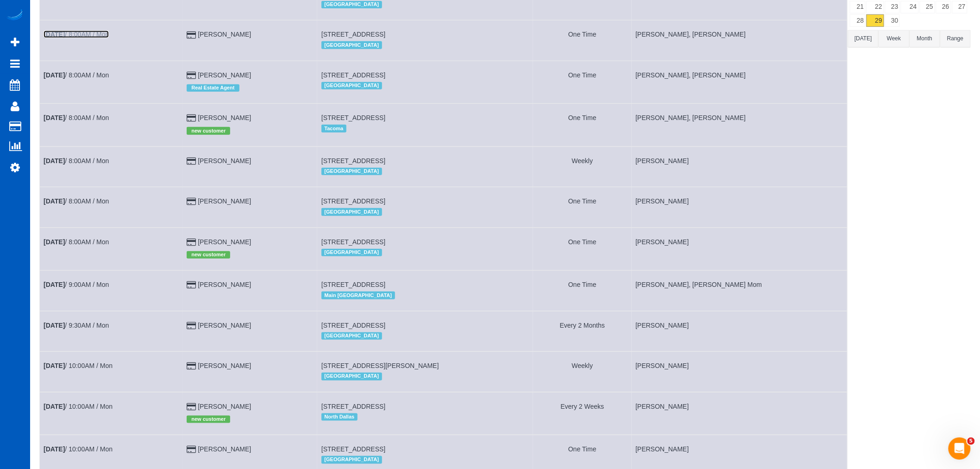 Image resolution: width=980 pixels, height=469 pixels. What do you see at coordinates (892, 20) in the screenshot?
I see `a: 30` at bounding box center [892, 20].